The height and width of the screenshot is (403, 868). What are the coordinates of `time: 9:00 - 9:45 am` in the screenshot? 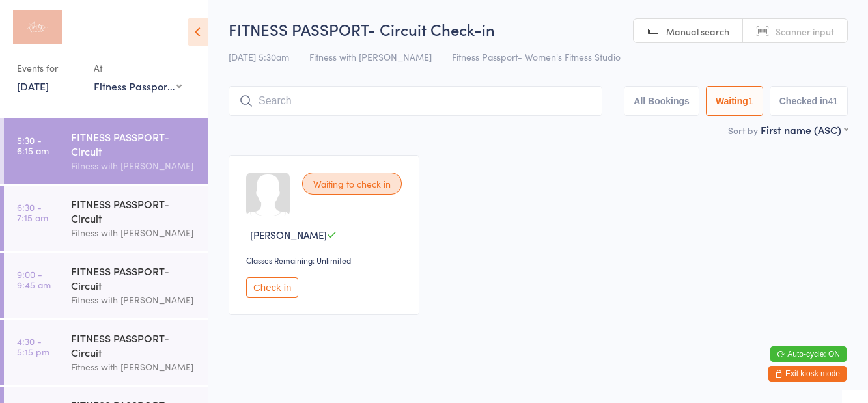 It's located at (34, 279).